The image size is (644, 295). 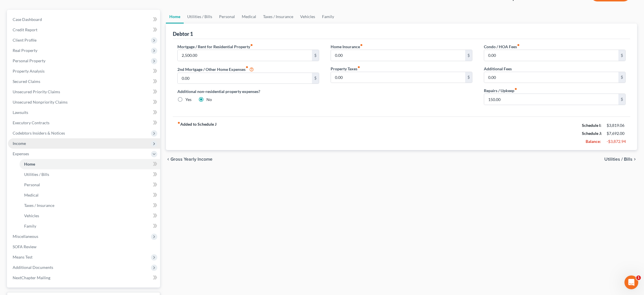 What do you see at coordinates (31, 195) in the screenshot?
I see `span: Medical` at bounding box center [31, 195].